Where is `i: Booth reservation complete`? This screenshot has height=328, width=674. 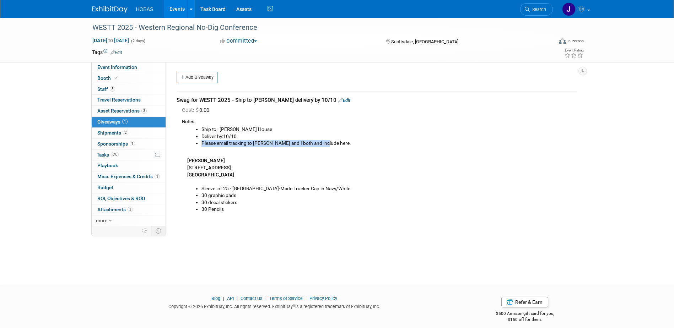 i: Booth reservation complete is located at coordinates (116, 78).